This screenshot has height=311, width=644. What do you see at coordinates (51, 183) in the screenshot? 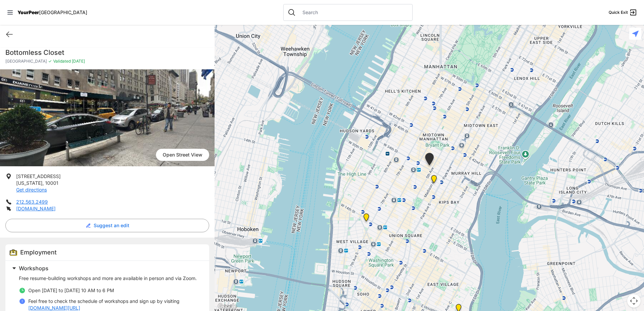
I see `span: 10001` at bounding box center [51, 183].